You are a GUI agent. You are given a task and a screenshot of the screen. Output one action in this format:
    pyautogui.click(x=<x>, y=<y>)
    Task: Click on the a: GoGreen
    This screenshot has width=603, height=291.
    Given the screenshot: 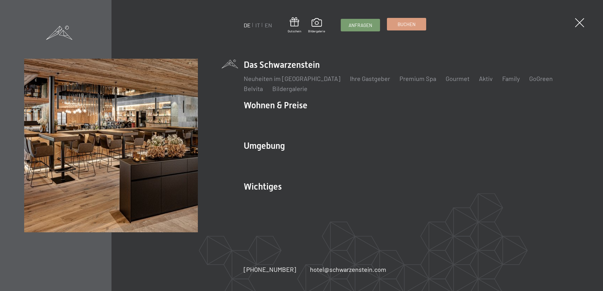 What is the action you would take?
    pyautogui.click(x=541, y=79)
    